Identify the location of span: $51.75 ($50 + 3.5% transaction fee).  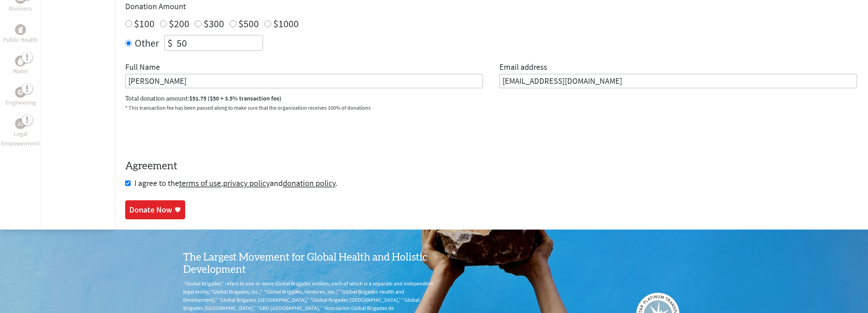
(235, 98).